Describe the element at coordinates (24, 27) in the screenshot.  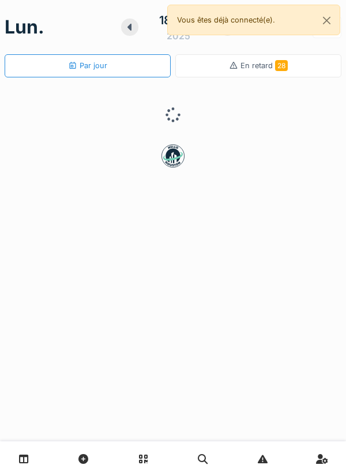
I see `h1: lun.` at that location.